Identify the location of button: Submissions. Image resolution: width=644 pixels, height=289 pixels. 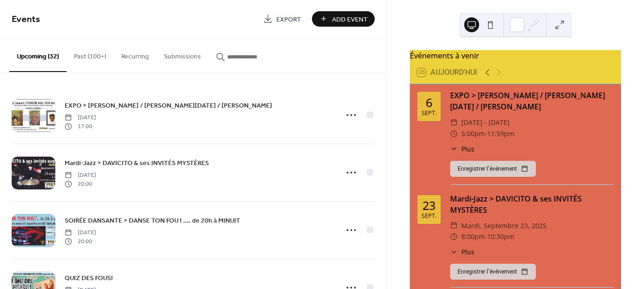
(182, 54).